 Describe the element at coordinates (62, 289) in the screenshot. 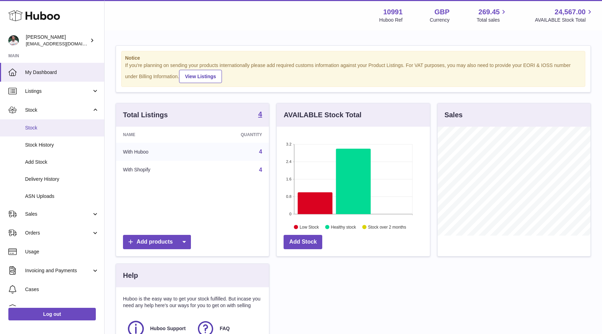

I see `span: Cases` at that location.